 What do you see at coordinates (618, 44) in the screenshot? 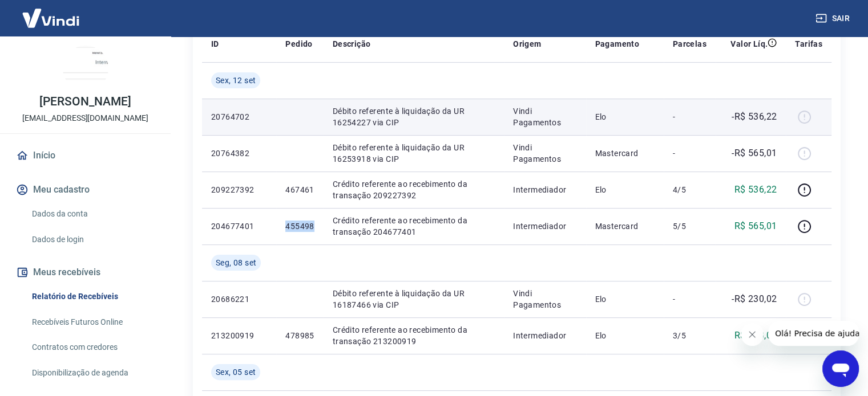
I see `p: Pagamento` at bounding box center [618, 44].